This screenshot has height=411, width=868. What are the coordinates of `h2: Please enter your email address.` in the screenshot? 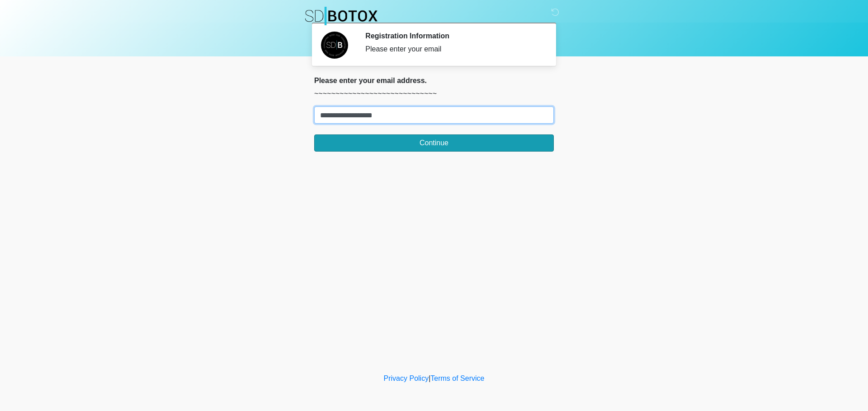 It's located at (434, 81).